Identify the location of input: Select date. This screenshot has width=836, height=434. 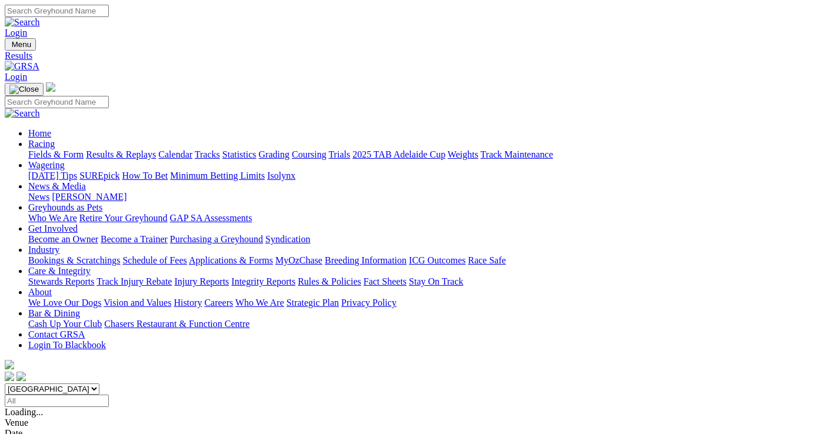
(56, 401).